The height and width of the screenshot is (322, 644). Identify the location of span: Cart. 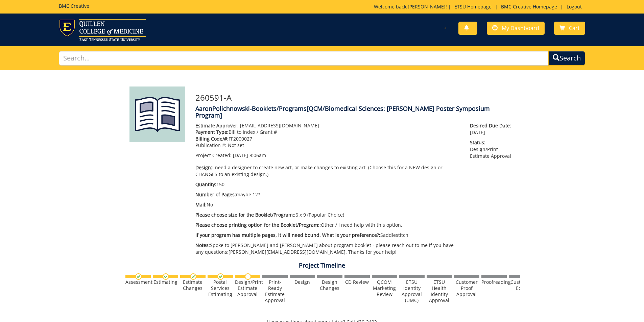
(574, 28).